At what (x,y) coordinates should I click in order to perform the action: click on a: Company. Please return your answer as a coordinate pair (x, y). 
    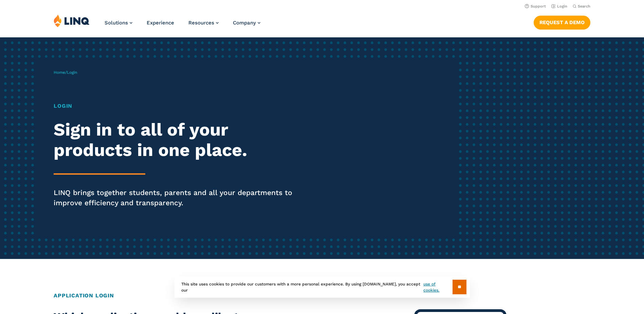
    Looking at the image, I should click on (246, 23).